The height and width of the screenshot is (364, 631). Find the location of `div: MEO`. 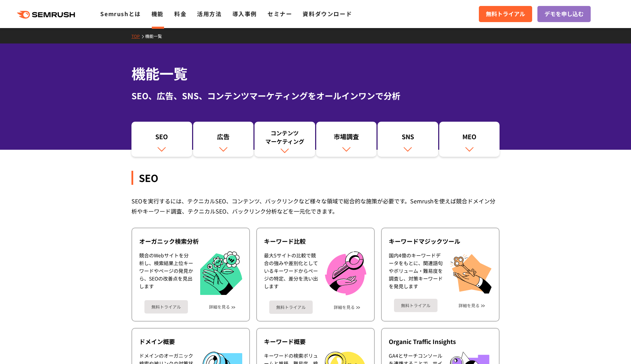

div: MEO is located at coordinates (469, 138).